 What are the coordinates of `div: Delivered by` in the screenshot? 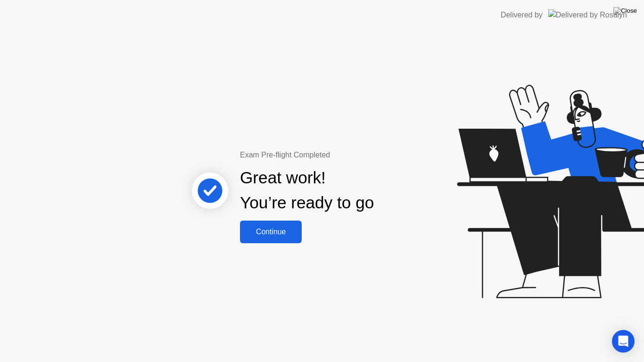 It's located at (521, 15).